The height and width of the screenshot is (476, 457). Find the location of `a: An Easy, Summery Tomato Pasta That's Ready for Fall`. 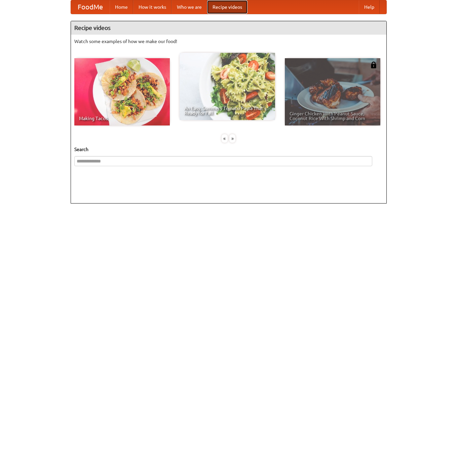

a: An Easy, Summery Tomato Pasta That's Ready for Fall is located at coordinates (227, 87).